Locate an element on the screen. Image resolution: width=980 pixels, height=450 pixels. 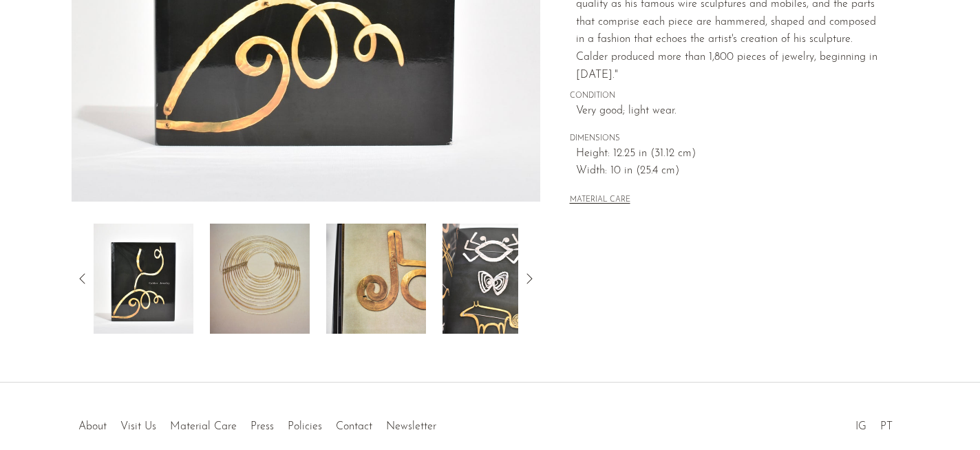
span: CONDITION is located at coordinates (724, 97).